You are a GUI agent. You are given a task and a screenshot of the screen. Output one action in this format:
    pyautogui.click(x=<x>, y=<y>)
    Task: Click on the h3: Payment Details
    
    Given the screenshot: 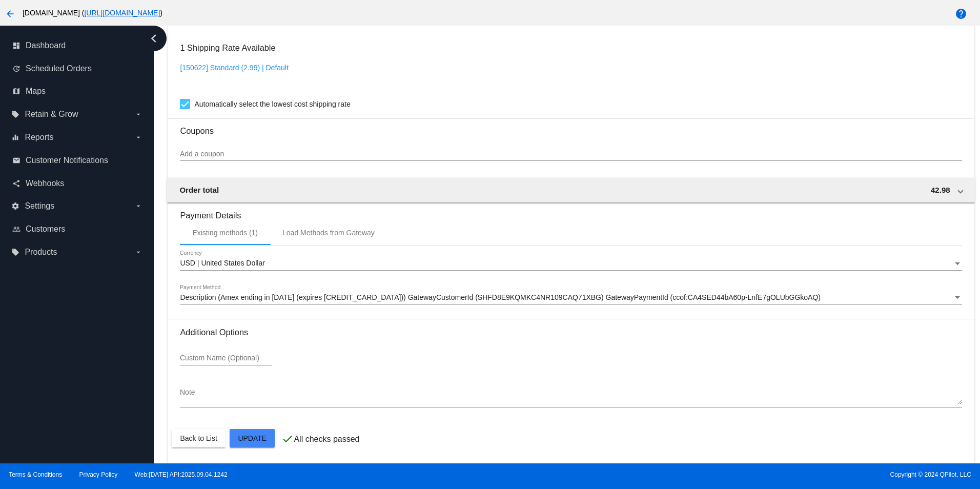 What is the action you would take?
    pyautogui.click(x=571, y=211)
    